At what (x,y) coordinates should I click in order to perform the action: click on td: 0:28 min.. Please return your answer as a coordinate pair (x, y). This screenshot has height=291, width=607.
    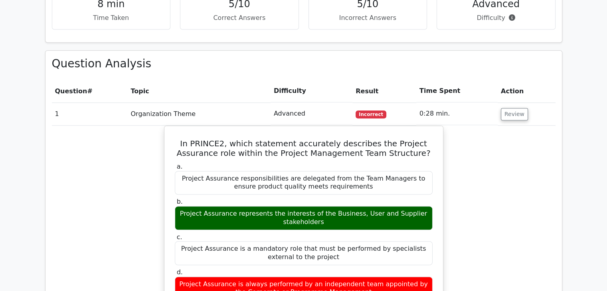
    Looking at the image, I should click on (457, 114).